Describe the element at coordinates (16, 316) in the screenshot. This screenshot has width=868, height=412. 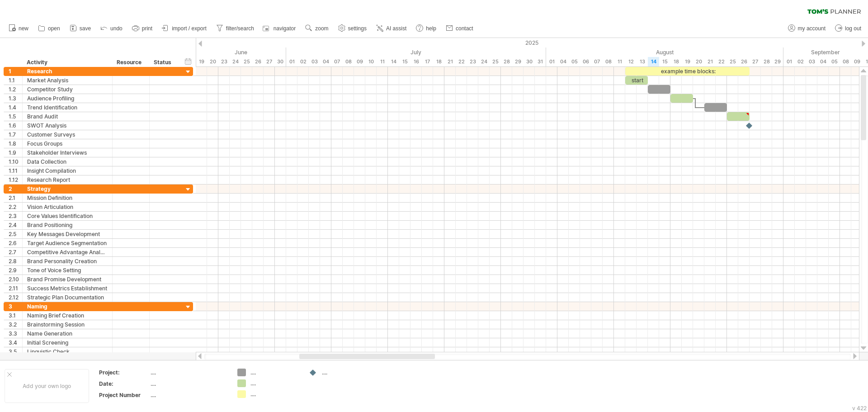
I see `div: 3.1` at that location.